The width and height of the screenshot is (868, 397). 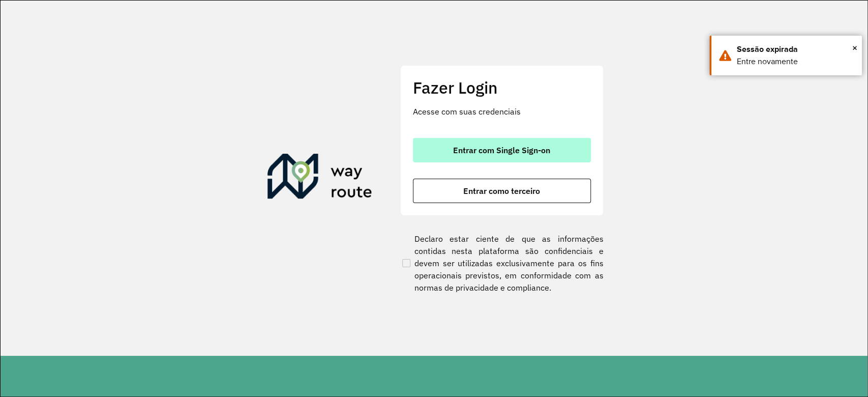 I want to click on h2: Fazer Login, so click(x=502, y=87).